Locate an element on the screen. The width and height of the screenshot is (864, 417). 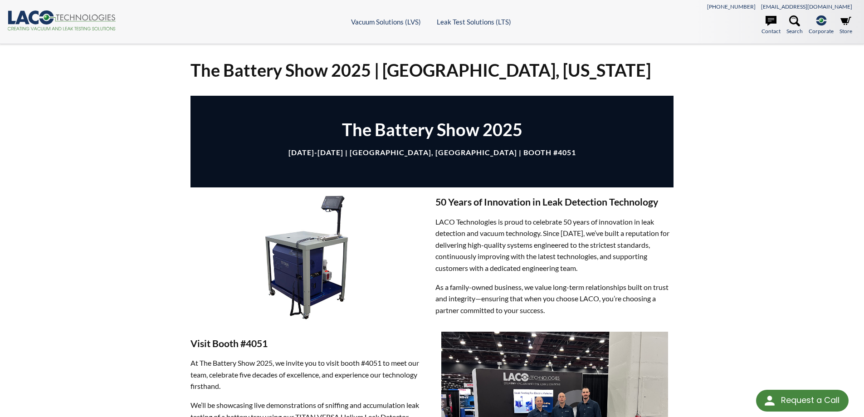
a: Leak Test Solutions (LTS) is located at coordinates (474, 22).